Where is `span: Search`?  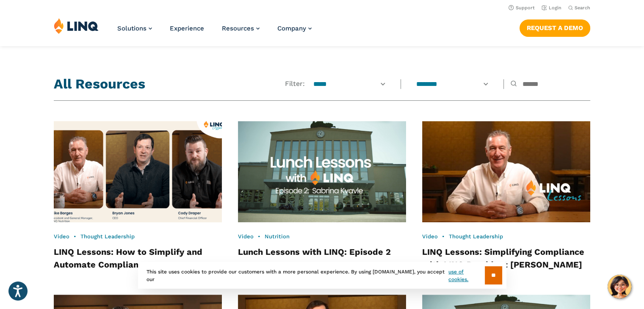
span: Search is located at coordinates (582, 8).